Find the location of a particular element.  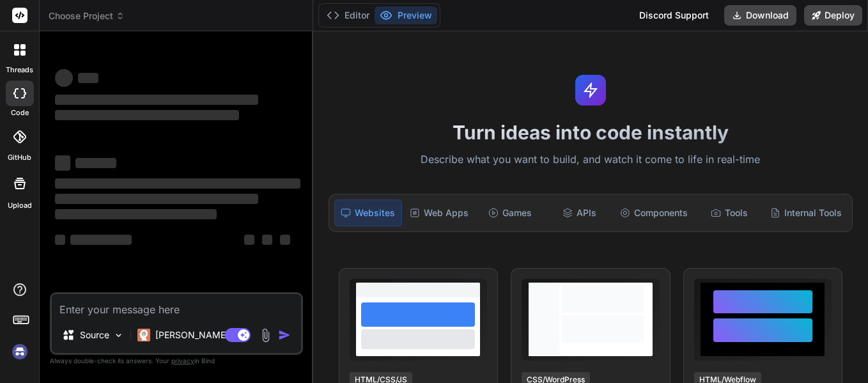

span: privacy is located at coordinates (183, 361).